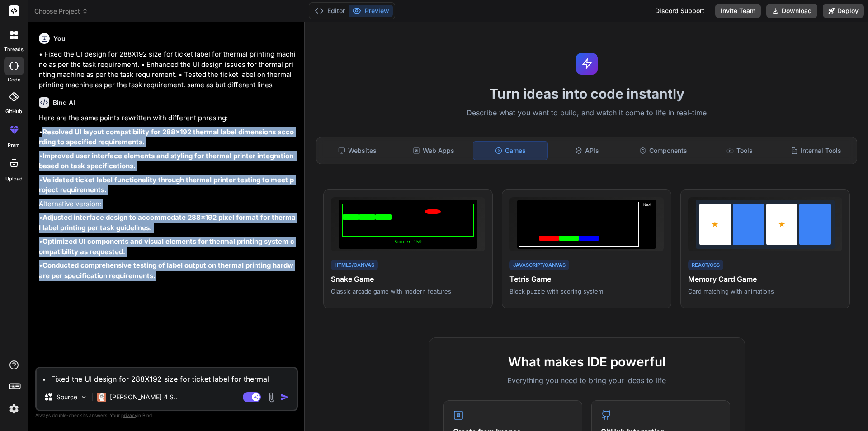 Image resolution: width=868 pixels, height=431 pixels. I want to click on div: APIs, so click(586, 151).